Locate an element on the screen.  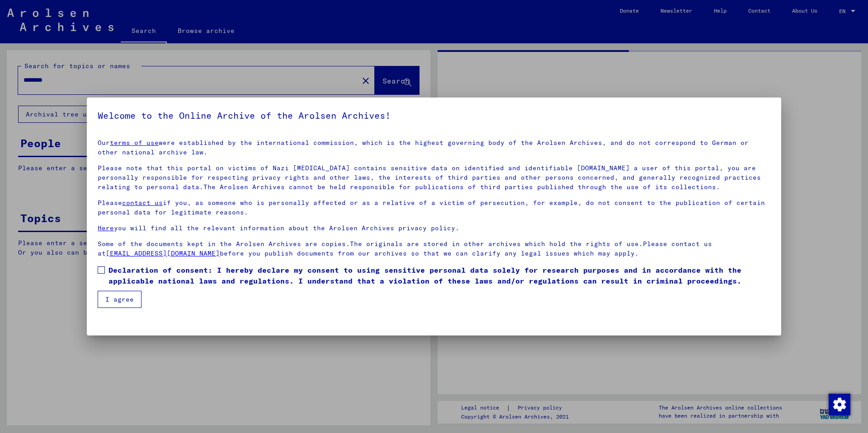
img: Change consent is located at coordinates (839, 405).